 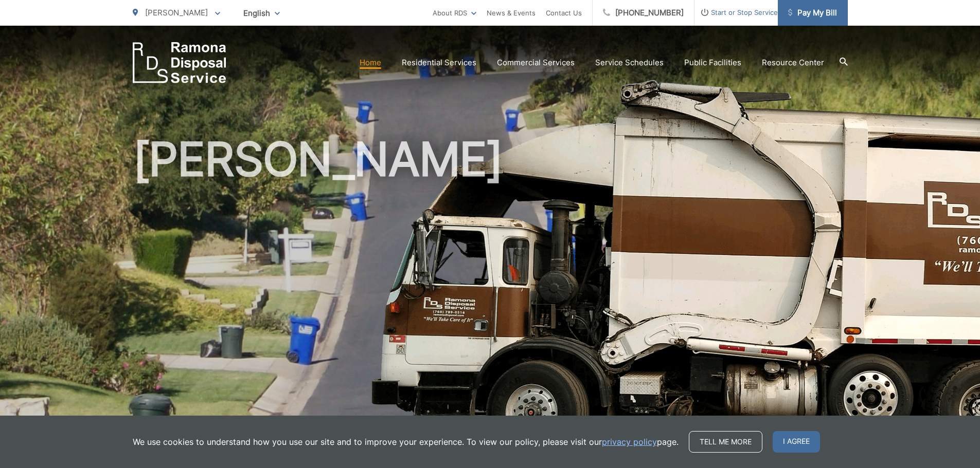 What do you see at coordinates (629, 442) in the screenshot?
I see `a: privacy policy` at bounding box center [629, 442].